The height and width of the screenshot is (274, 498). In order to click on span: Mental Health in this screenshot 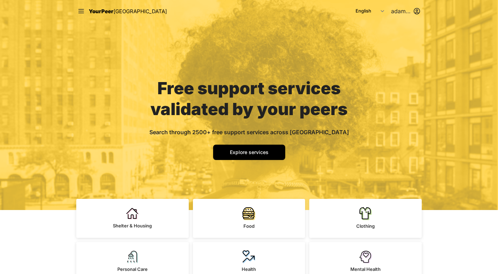, I will do `click(365, 269)`.